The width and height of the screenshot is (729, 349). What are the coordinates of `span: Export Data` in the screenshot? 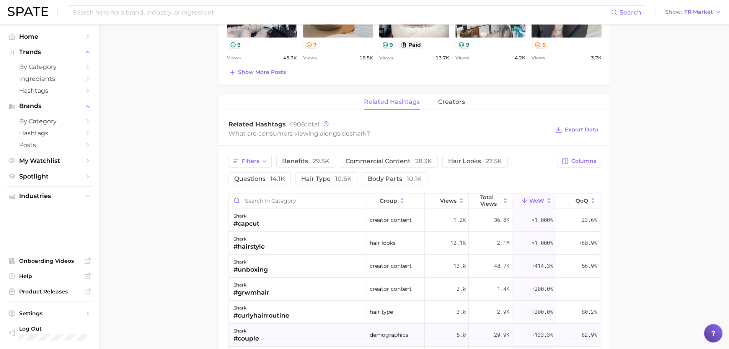 It's located at (582, 129).